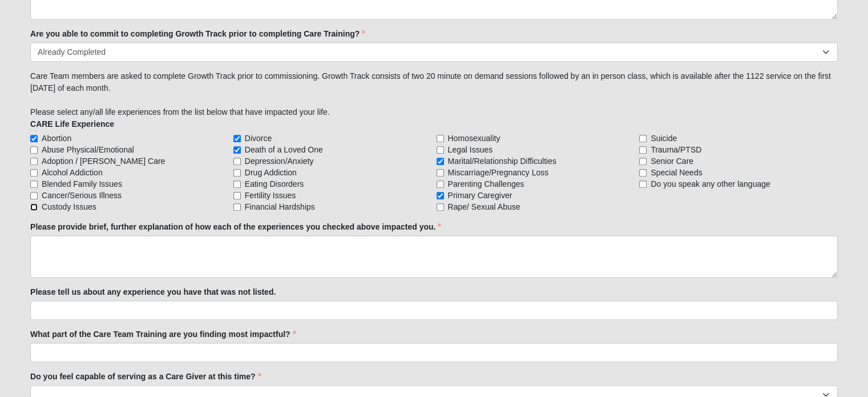 The height and width of the screenshot is (397, 868). I want to click on span: Blended Family Issues, so click(81, 184).